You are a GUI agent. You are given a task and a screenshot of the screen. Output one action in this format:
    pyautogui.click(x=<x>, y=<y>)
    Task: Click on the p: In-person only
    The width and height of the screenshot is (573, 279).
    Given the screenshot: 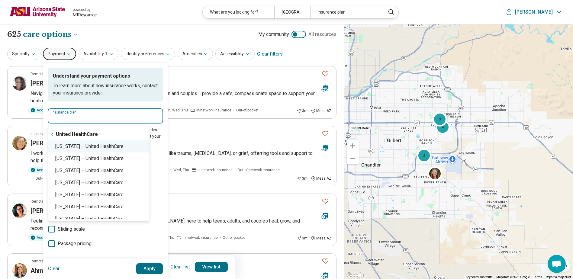 What is the action you would take?
    pyautogui.click(x=42, y=134)
    